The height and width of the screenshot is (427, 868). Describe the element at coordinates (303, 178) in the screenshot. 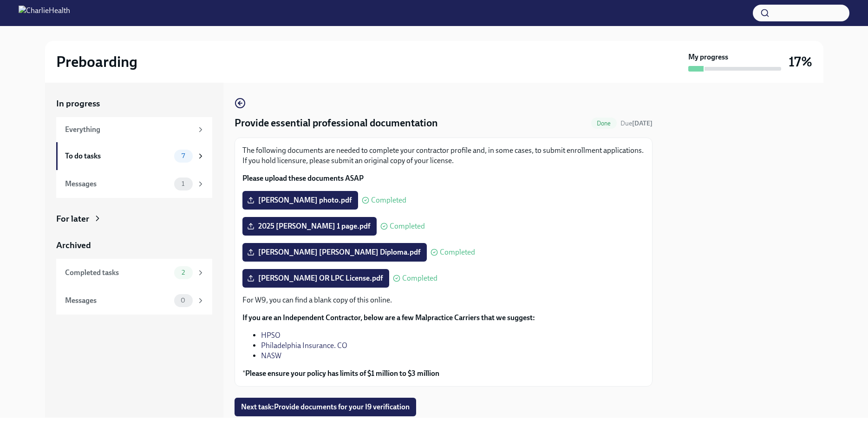

I see `strong: Please upload these documents ASAP` at that location.